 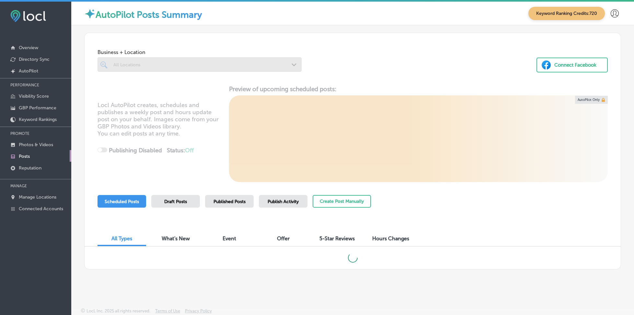 I want to click on span: Scheduled Posts, so click(x=122, y=202).